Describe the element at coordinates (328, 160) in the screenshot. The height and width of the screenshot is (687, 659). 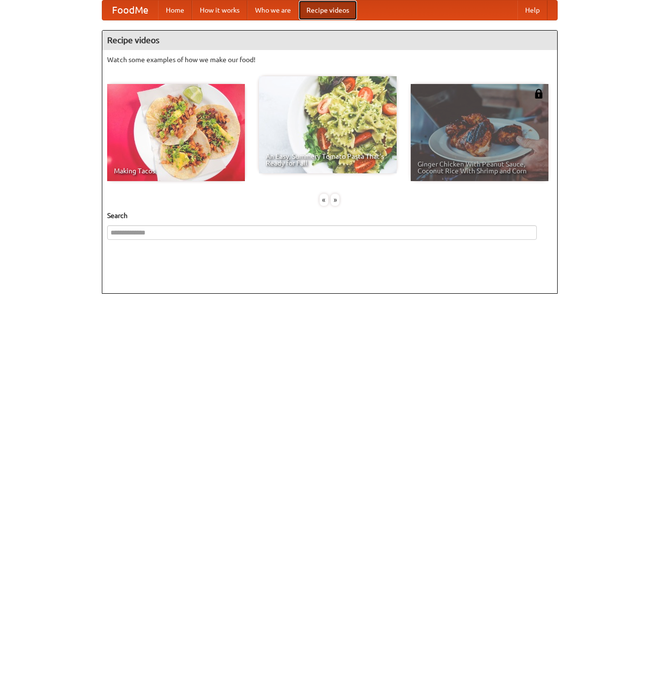
I see `span: An Easy, Summery Tomato Pasta That's Ready for Fall` at that location.